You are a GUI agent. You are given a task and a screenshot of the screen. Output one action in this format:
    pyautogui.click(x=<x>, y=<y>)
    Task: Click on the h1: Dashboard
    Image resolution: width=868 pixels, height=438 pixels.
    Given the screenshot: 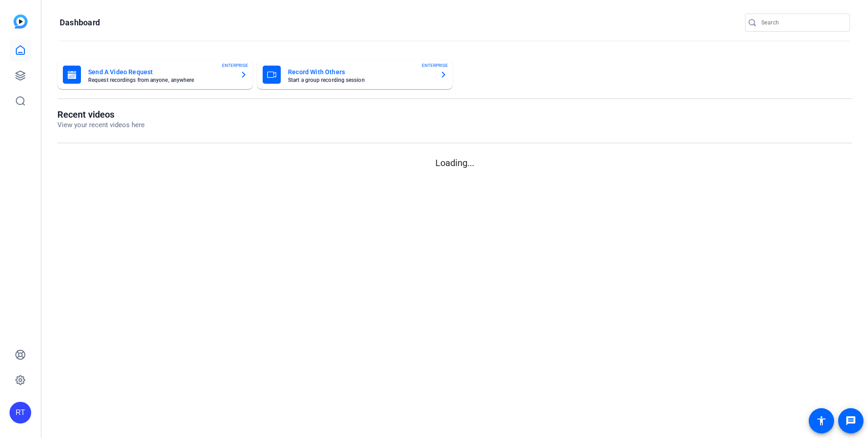 What is the action you would take?
    pyautogui.click(x=79, y=23)
    